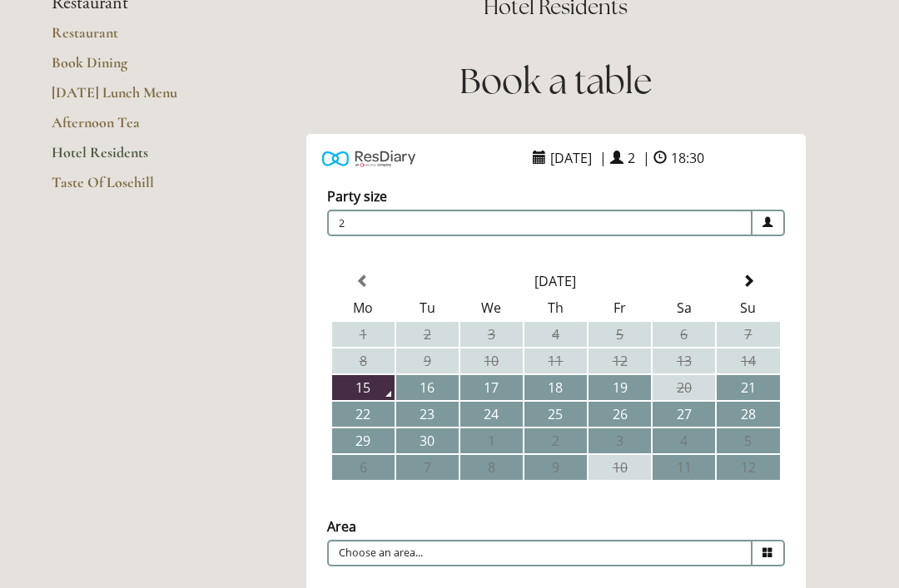 The height and width of the screenshot is (588, 899). I want to click on img: Powered by ResDiary, so click(368, 158).